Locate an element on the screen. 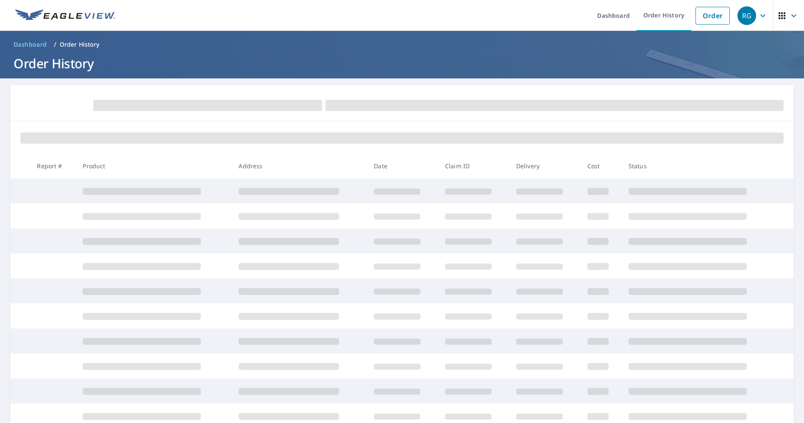 The image size is (804, 423). a: Dashboard is located at coordinates (30, 45).